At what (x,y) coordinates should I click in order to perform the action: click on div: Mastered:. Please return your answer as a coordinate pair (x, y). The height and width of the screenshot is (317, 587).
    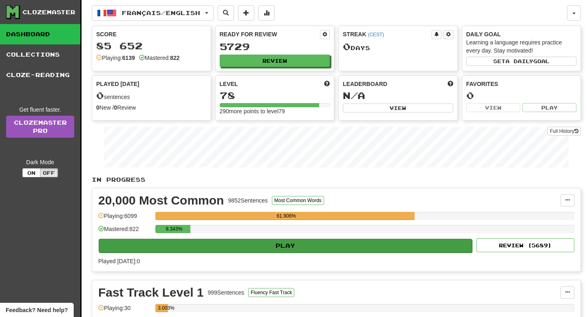
    Looking at the image, I should click on (159, 58).